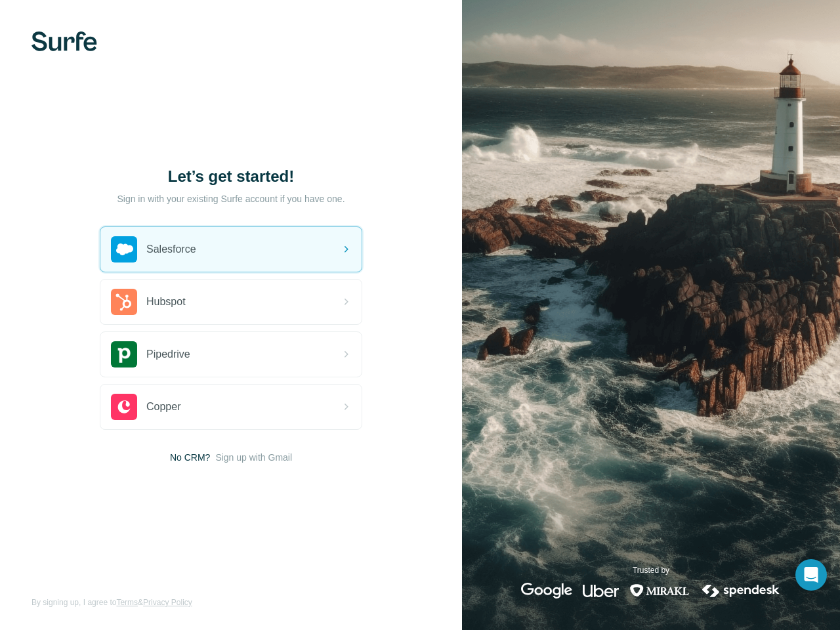  I want to click on p: Trusted by, so click(651, 570).